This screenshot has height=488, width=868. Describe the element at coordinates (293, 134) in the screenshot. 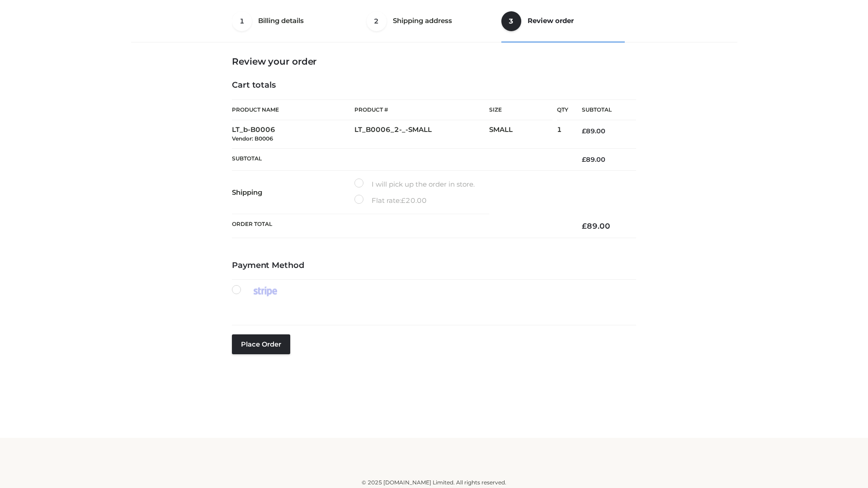

I see `td: LT_b-B0006` at that location.